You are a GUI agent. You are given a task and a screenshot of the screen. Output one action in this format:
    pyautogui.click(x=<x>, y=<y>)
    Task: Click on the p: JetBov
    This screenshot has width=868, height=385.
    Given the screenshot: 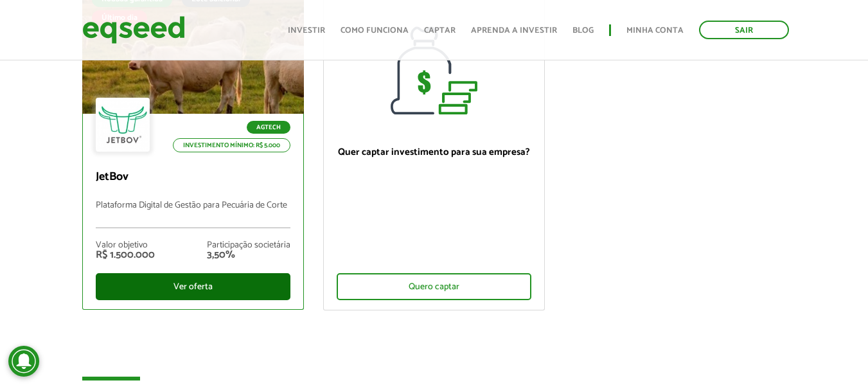 What is the action you would take?
    pyautogui.click(x=193, y=178)
    